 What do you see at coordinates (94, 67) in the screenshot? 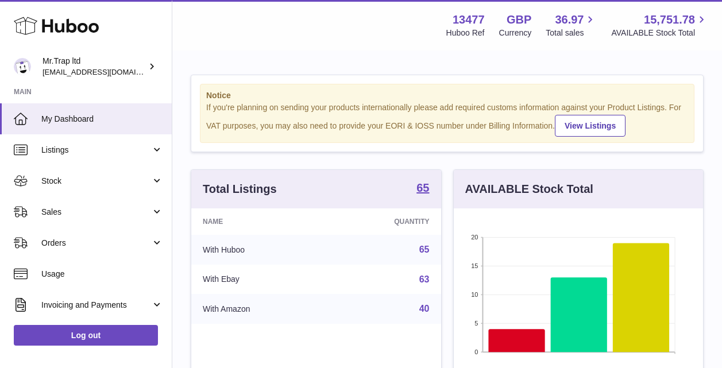
I see `div: Mr.Trap ltd` at bounding box center [94, 67].